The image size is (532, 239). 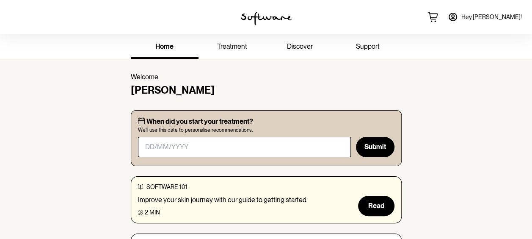 I want to click on span: home, so click(x=164, y=46).